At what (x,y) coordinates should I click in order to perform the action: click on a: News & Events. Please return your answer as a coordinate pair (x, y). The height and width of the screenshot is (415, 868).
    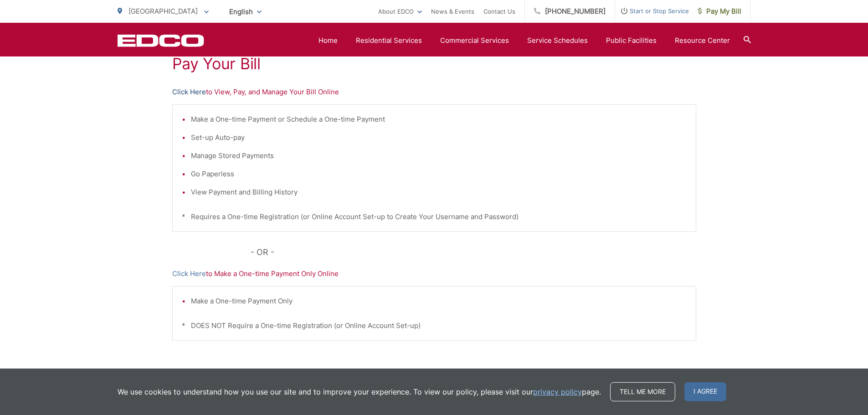
    Looking at the image, I should click on (452, 12).